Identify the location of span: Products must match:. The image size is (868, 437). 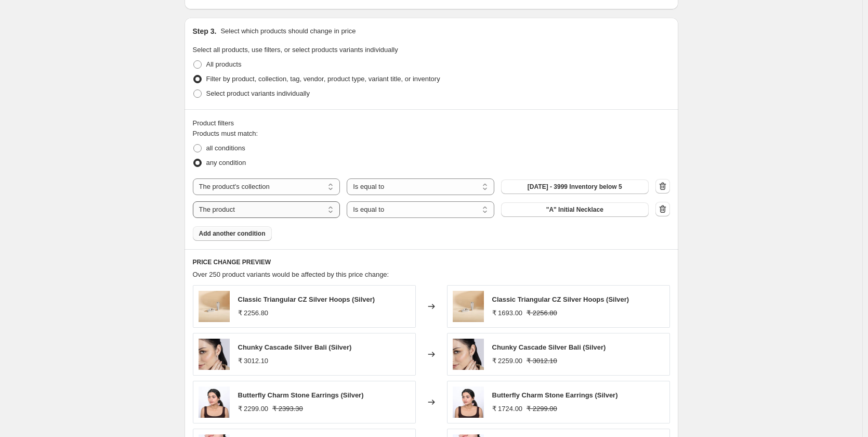
(225, 133).